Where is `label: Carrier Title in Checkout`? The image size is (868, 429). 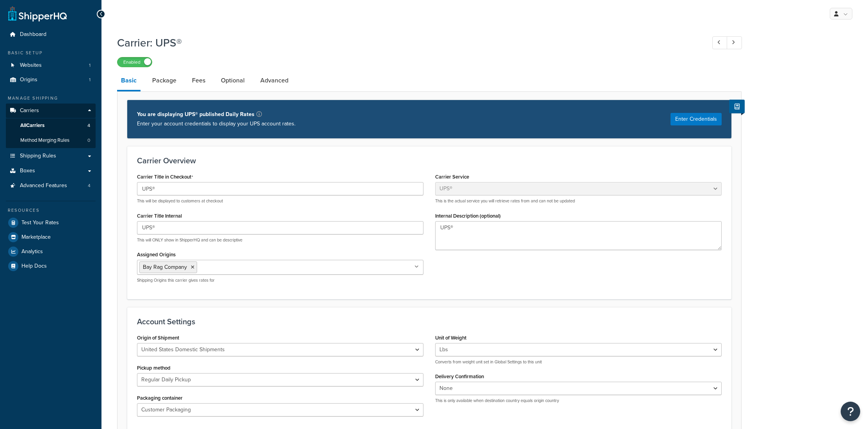 label: Carrier Title in Checkout is located at coordinates (165, 177).